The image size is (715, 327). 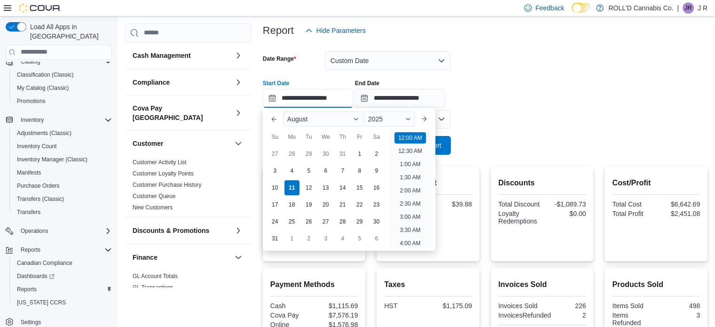 What do you see at coordinates (565, 306) in the screenshot?
I see `div: 226` at bounding box center [565, 306].